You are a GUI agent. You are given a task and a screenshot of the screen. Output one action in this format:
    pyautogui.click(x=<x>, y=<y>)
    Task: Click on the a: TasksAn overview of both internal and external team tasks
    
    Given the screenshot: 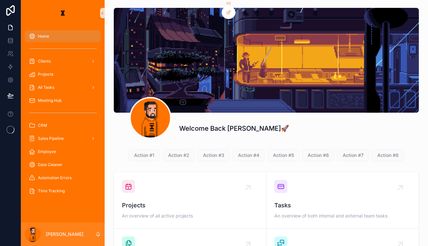 What is the action you would take?
    pyautogui.click(x=343, y=200)
    